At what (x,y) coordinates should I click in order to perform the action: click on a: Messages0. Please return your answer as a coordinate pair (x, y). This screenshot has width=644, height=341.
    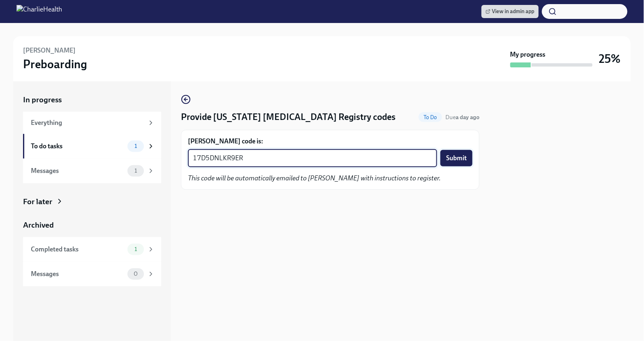
    Looking at the image, I should click on (92, 274).